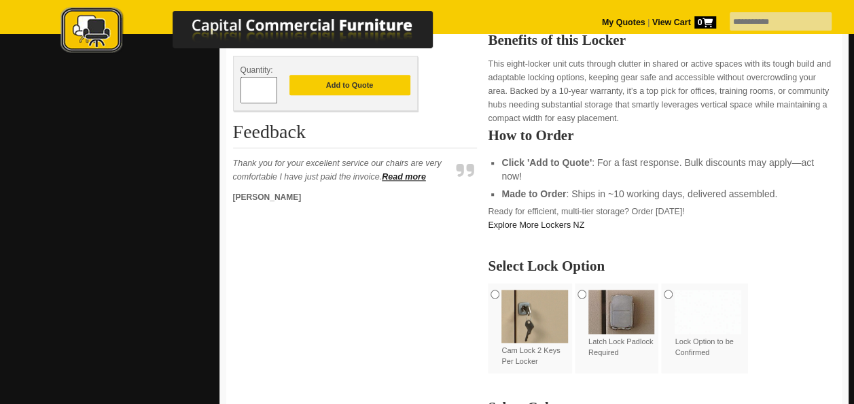 The image size is (854, 404). What do you see at coordinates (661, 169) in the screenshot?
I see `li: : For a fast response. Bulk discounts may apply—act now!` at bounding box center [661, 169].